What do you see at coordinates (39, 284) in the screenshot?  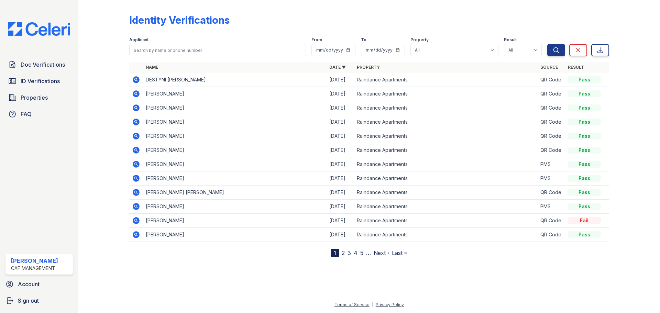 I see `a: Account` at bounding box center [39, 284].